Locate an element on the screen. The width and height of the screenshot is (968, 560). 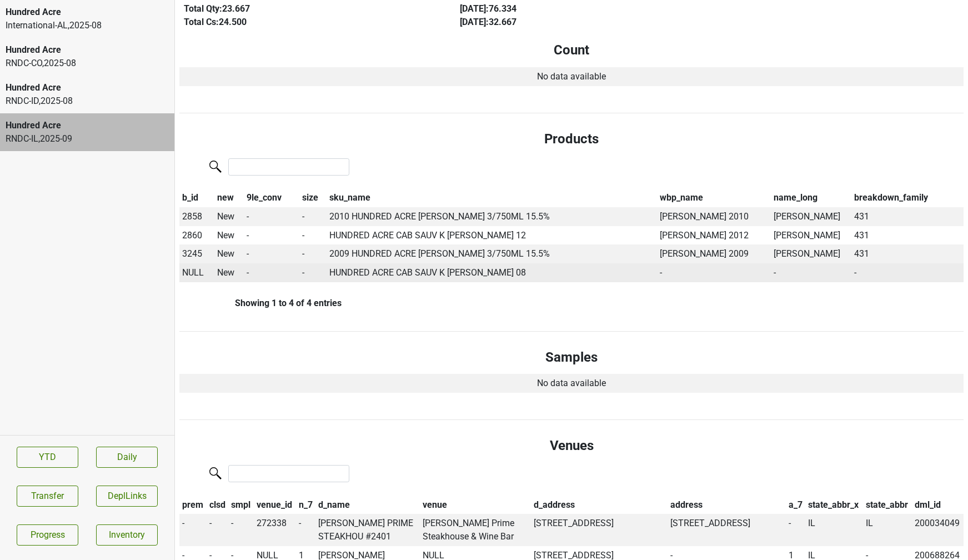
button: DeplLinks is located at coordinates (126, 495).